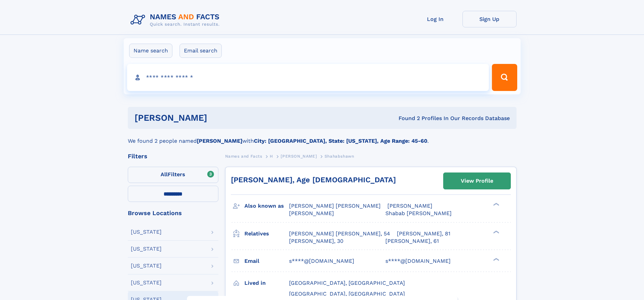  I want to click on span: H, so click(271, 156).